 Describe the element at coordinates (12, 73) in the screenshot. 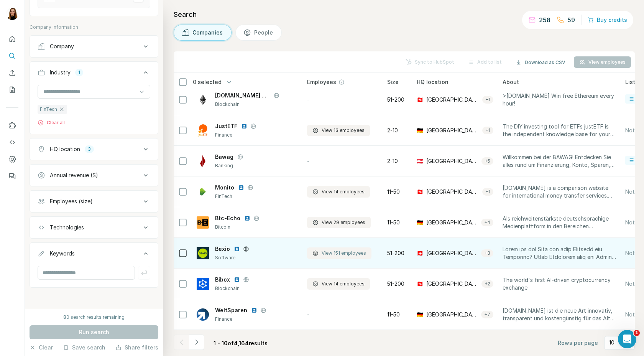

I see `button: Enrich CSV` at that location.